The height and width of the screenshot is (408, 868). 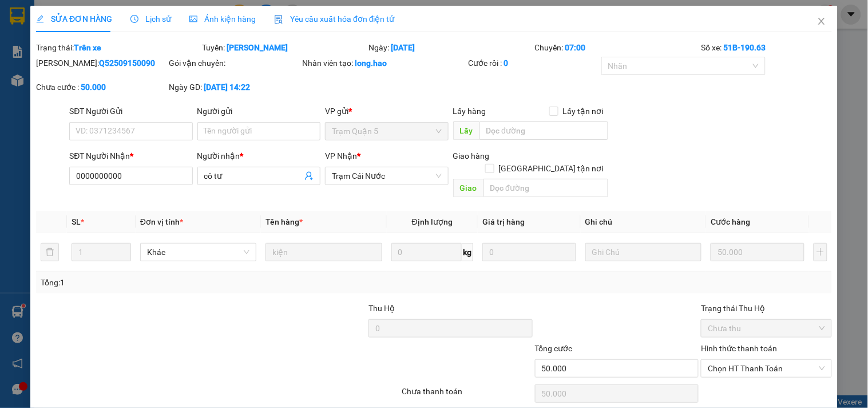 What do you see at coordinates (821, 21) in the screenshot?
I see `span: close` at bounding box center [821, 21].